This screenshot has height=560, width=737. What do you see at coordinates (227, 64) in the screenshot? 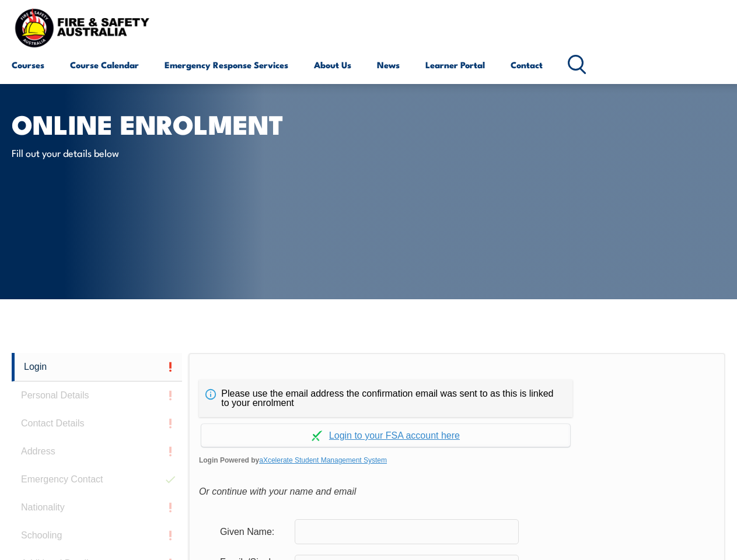
I see `a: Emergency Response Services` at bounding box center [227, 64].